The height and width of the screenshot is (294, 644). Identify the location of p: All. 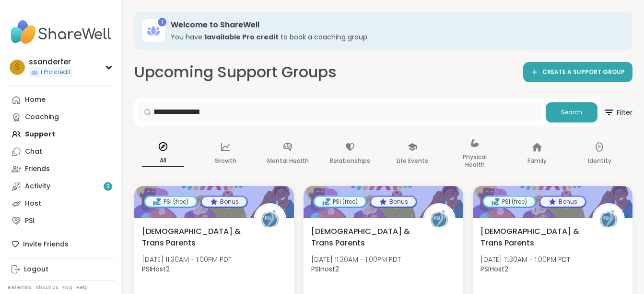
(163, 161).